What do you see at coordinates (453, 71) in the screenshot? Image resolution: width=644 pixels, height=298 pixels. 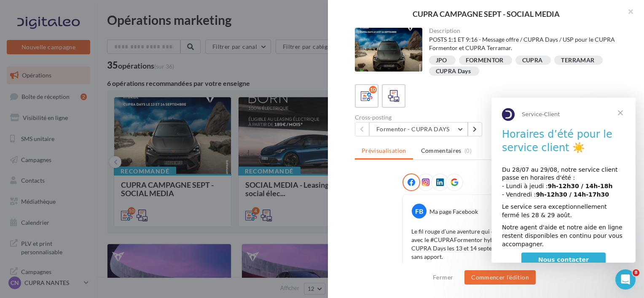 I see `div: CUPRA Days` at bounding box center [453, 71].